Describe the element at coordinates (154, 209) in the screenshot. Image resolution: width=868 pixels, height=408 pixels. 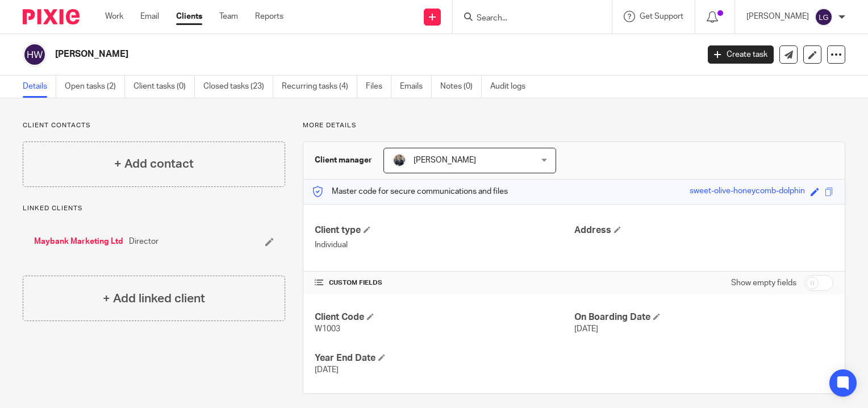
I see `p: Linked clients` at that location.